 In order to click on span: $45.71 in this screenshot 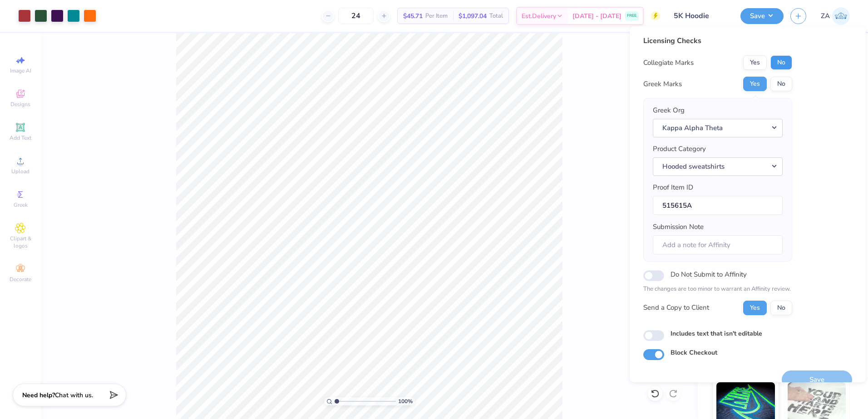, I will do `click(413, 16)`.